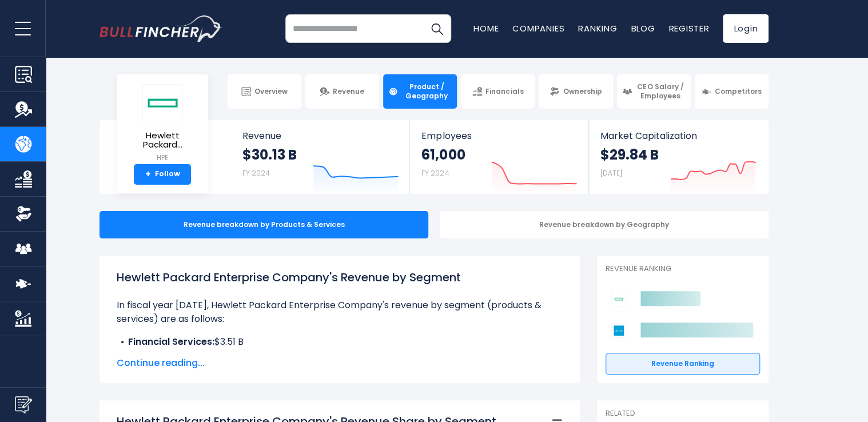  What do you see at coordinates (320, 156) in the screenshot?
I see `a: Revenue $30.13 B FY 2024` at bounding box center [320, 156].